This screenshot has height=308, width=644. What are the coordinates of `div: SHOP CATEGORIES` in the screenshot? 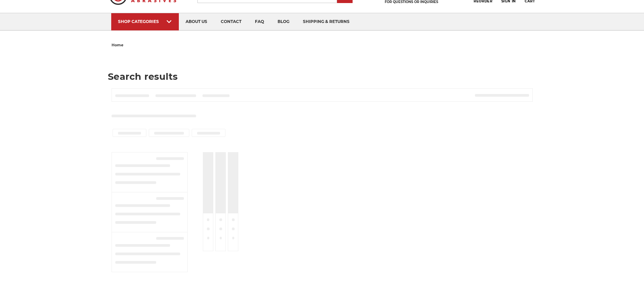 It's located at (145, 21).